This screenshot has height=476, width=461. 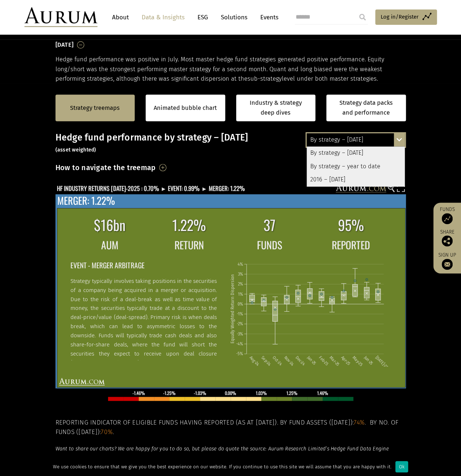 What do you see at coordinates (61, 17) in the screenshot?
I see `img: Aurum` at bounding box center [61, 17].